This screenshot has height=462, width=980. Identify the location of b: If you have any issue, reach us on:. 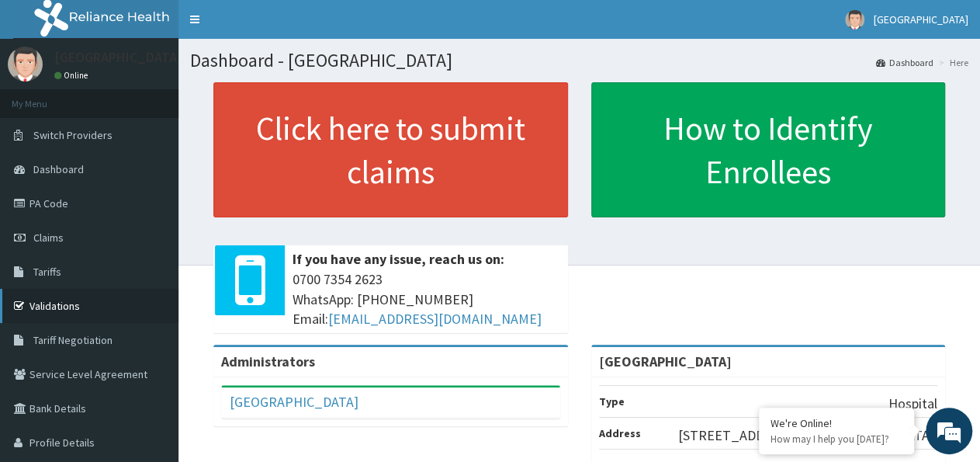
(398, 259).